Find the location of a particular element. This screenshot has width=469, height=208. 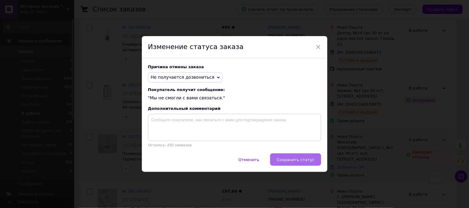

span: Отменить is located at coordinates (249, 160).